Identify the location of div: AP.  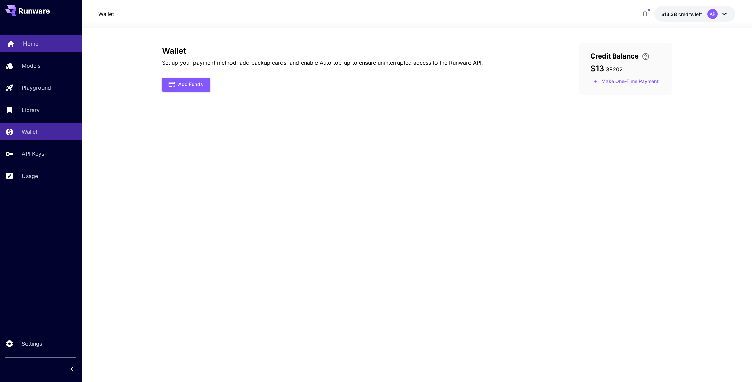
(712, 14).